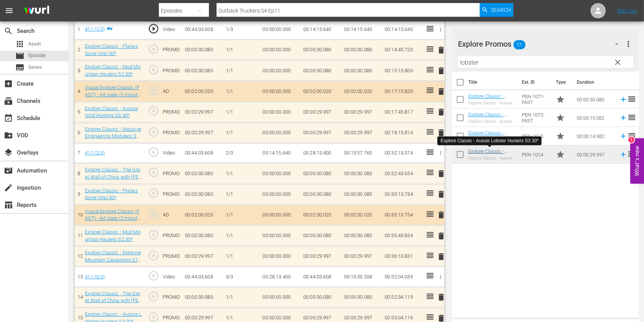  What do you see at coordinates (618, 62) in the screenshot?
I see `span: clear` at bounding box center [618, 62].